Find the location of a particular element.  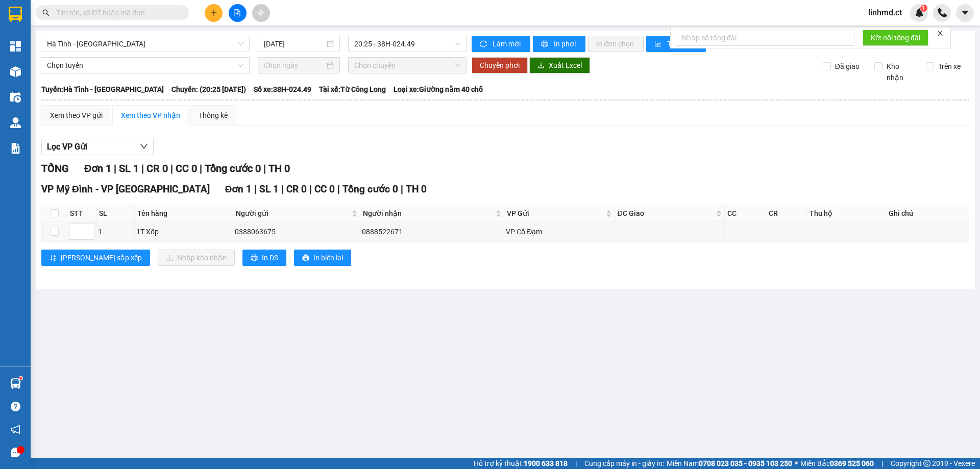

img: solution-icon is located at coordinates (16, 148).